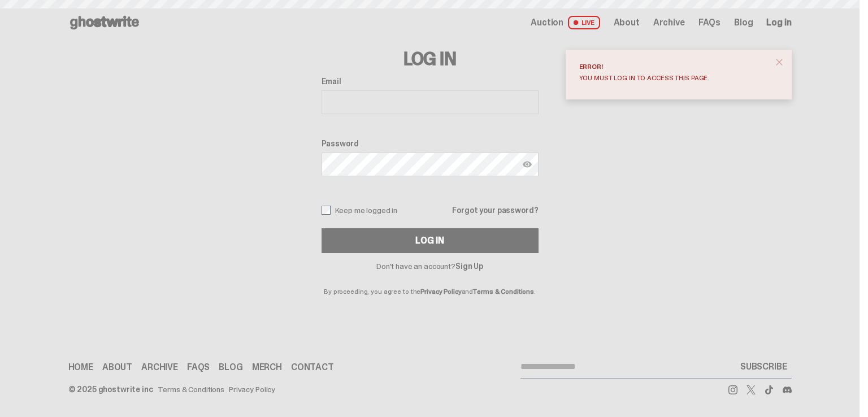 Image resolution: width=868 pixels, height=417 pixels. What do you see at coordinates (626, 23) in the screenshot?
I see `span: About` at bounding box center [626, 23].